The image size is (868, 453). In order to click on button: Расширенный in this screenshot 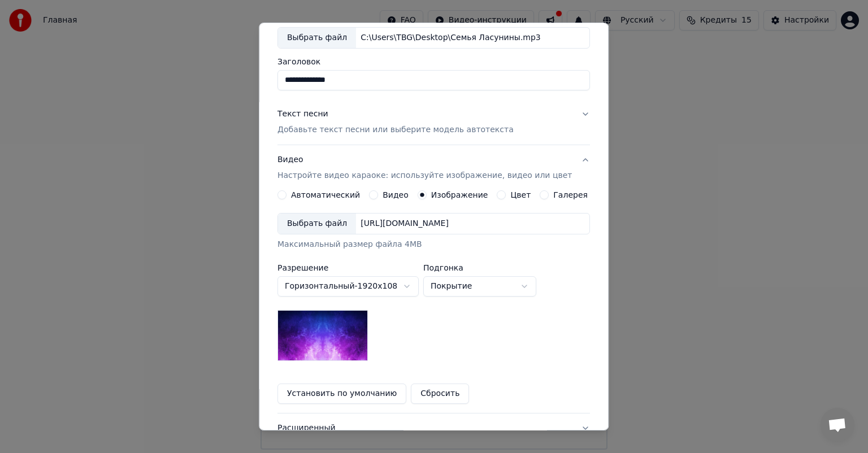, I will do `click(433, 428)`.